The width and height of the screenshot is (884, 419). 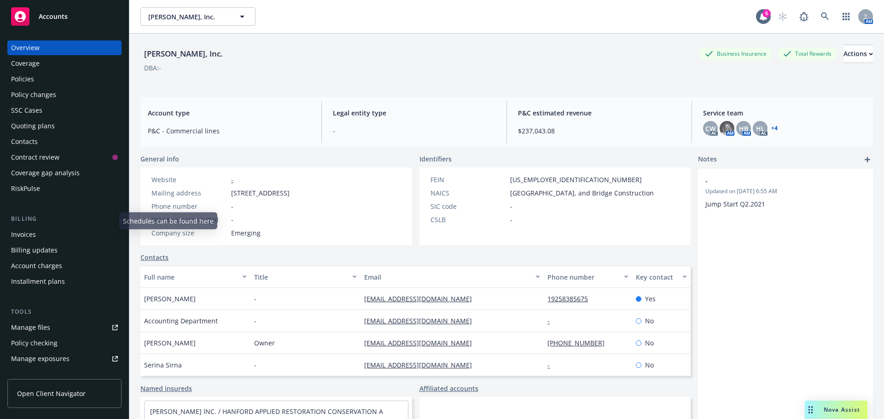 What do you see at coordinates (25, 48) in the screenshot?
I see `div: Overview` at bounding box center [25, 48].